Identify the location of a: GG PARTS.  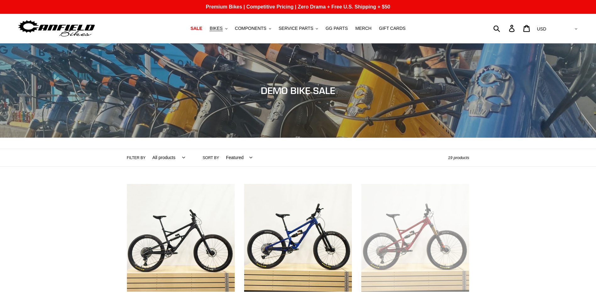
(337, 28).